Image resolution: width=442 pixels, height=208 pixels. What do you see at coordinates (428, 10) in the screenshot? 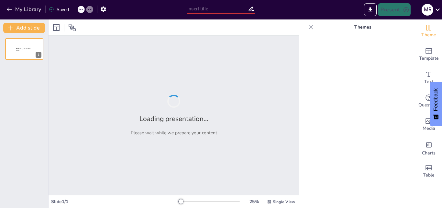
I see `button: M R` at bounding box center [428, 10].